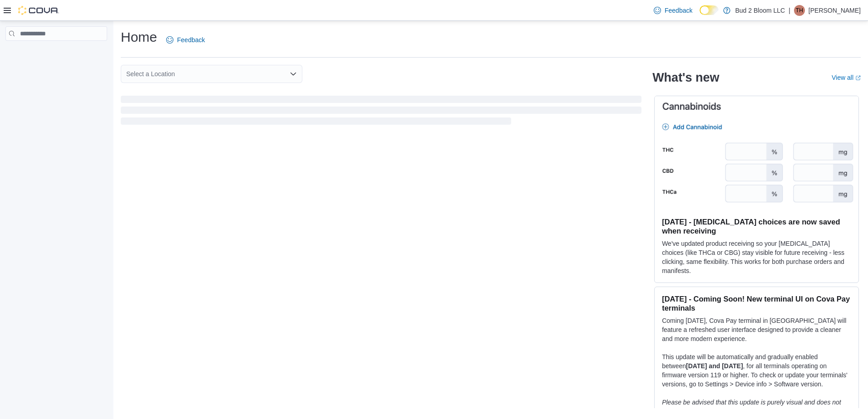 This screenshot has height=419, width=868. Describe the element at coordinates (847, 78) in the screenshot. I see `a: View allExternal link` at that location.